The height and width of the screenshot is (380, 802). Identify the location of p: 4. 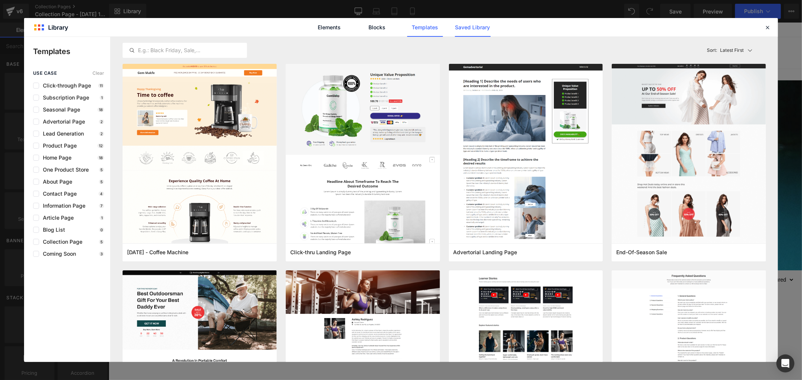
(101, 194).